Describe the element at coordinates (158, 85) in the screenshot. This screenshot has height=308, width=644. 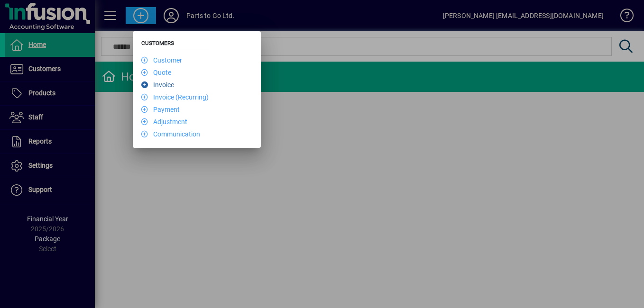
I see `a: Invoice` at that location.